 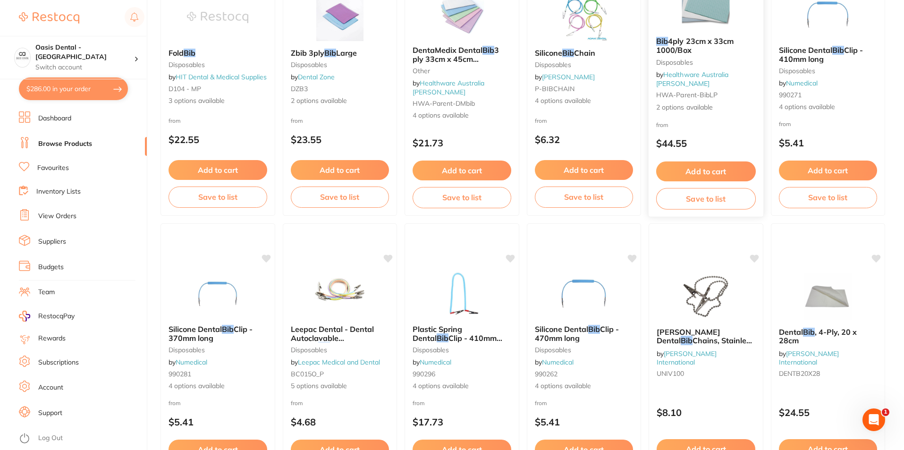 I want to click on b: Silicone Dental Bib Clip - 370mm long, so click(x=218, y=333).